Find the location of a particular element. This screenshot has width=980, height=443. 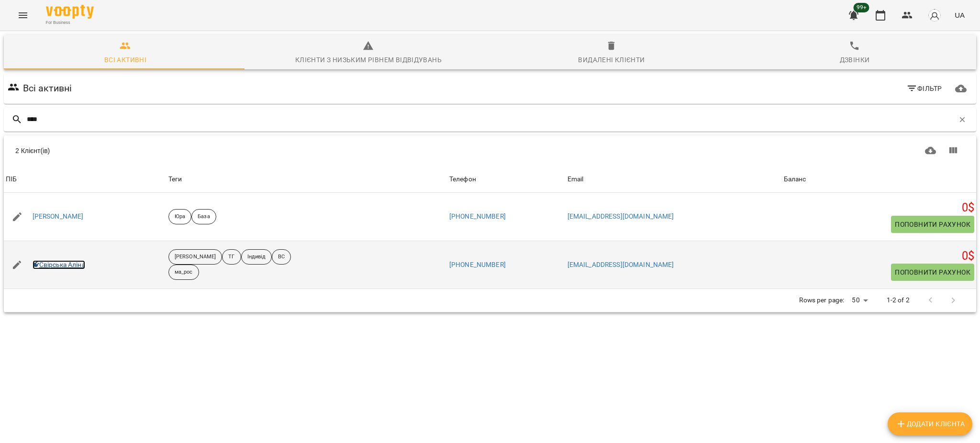

a: Свірська Аліна is located at coordinates (59, 265).